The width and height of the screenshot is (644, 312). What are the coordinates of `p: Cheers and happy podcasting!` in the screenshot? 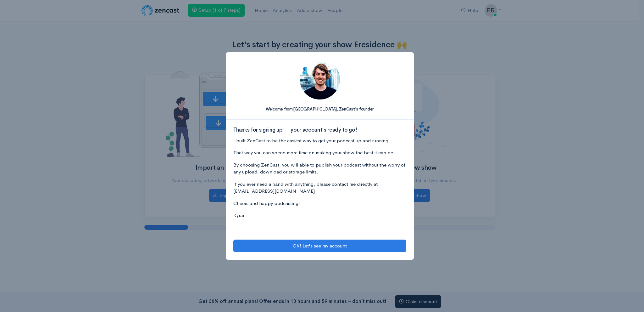 It's located at (320, 204).